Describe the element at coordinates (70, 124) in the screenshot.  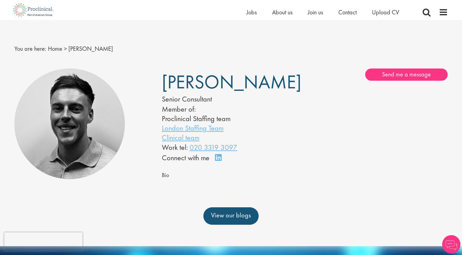
I see `img: Elis Jones` at that location.